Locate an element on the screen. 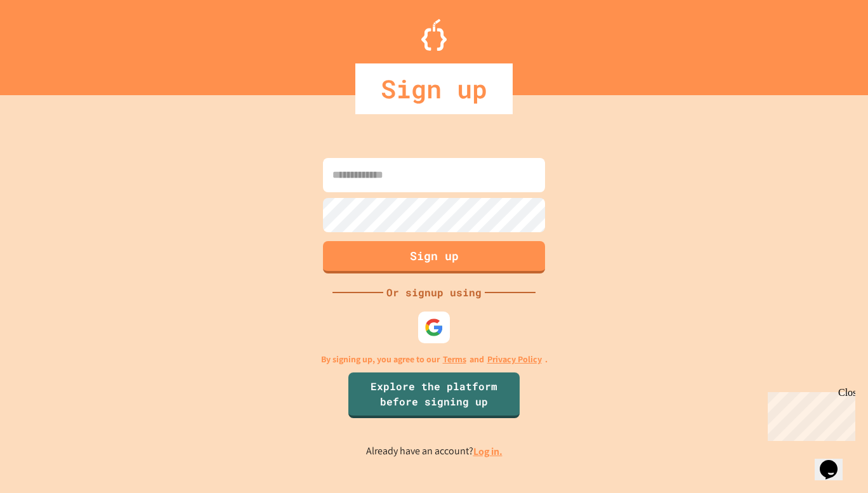  button: Sign up is located at coordinates (434, 257).